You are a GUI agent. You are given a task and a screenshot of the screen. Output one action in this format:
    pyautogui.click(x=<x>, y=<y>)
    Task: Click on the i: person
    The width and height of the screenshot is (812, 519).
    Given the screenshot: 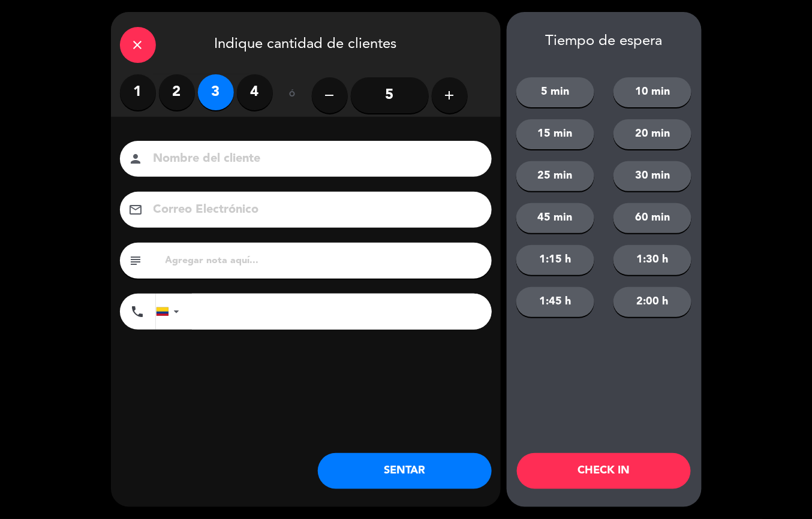 What is the action you would take?
    pyautogui.click(x=136, y=159)
    